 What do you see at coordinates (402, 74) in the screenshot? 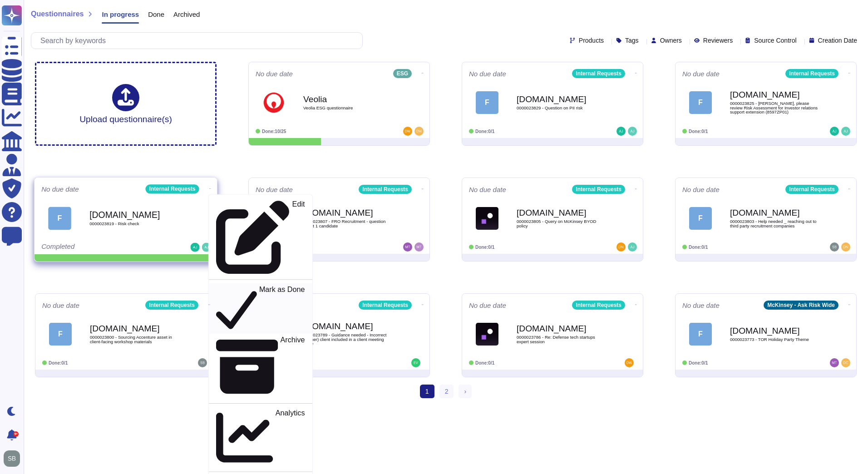
I see `div: ESG` at bounding box center [402, 74].